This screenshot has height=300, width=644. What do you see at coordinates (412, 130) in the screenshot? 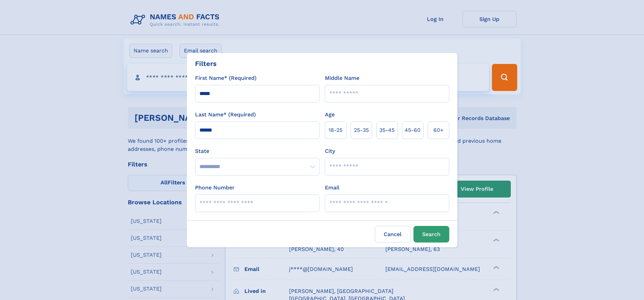
I see `span: 45‑60` at bounding box center [412, 130].